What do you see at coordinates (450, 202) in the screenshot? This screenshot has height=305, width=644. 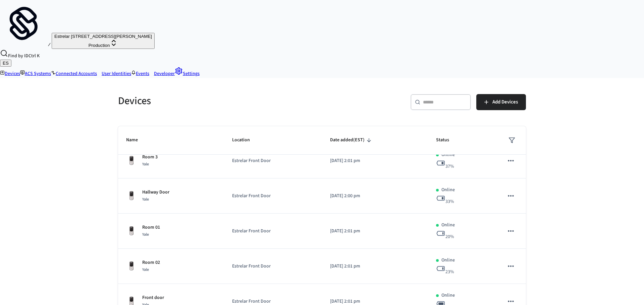 I see `span: 33 %` at bounding box center [450, 202].